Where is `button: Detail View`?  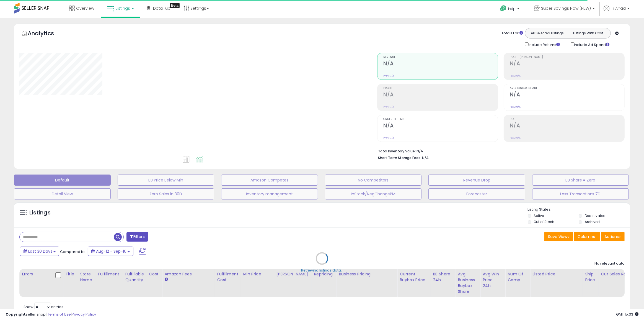 button: Detail View is located at coordinates (62, 194).